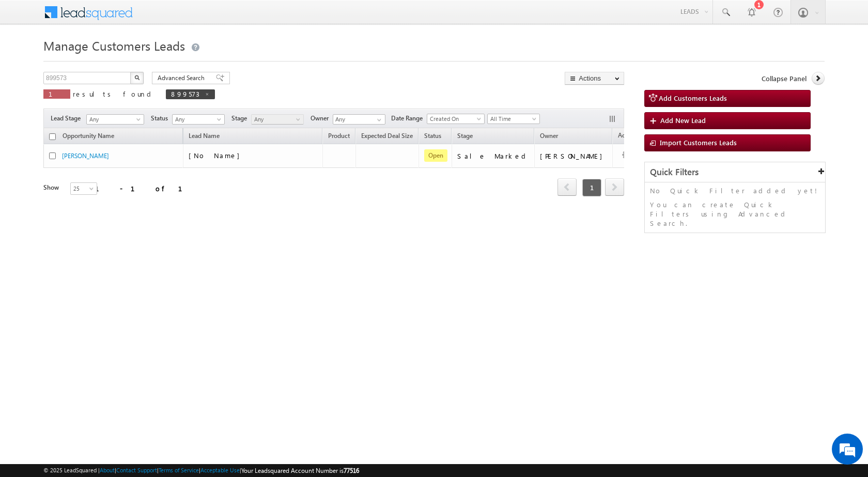  What do you see at coordinates (182, 78) in the screenshot?
I see `span: Advanced Search` at bounding box center [182, 78].